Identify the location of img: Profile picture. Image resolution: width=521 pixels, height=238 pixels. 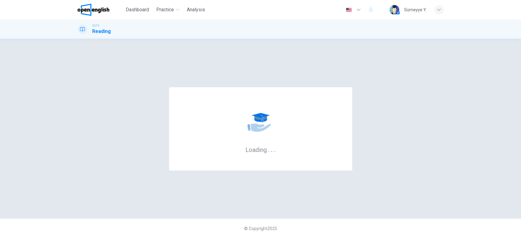
(394, 10).